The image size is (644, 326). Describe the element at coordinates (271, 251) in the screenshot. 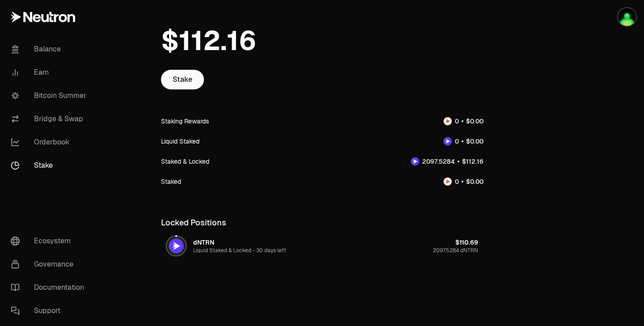

I see `span: 30 days left` at that location.